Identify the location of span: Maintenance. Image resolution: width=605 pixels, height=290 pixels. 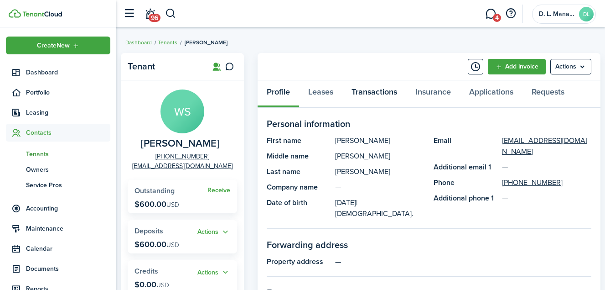
(68, 228).